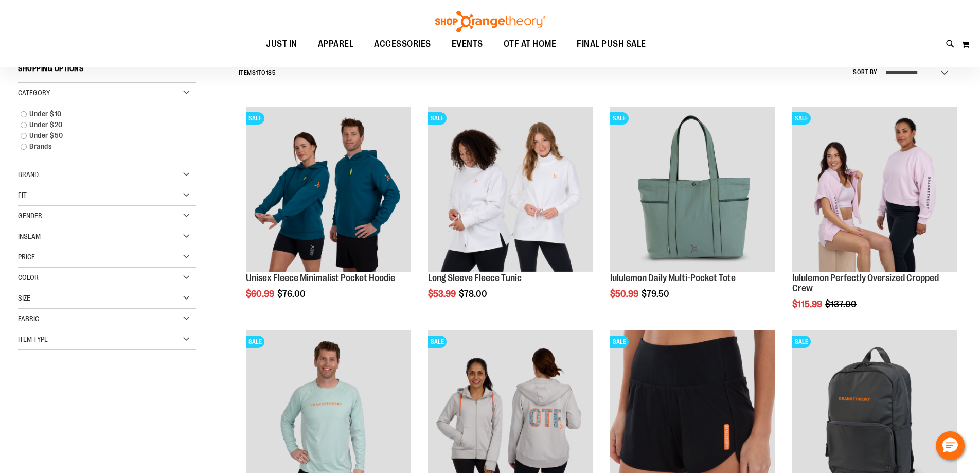  I want to click on span: $115.99, so click(808, 304).